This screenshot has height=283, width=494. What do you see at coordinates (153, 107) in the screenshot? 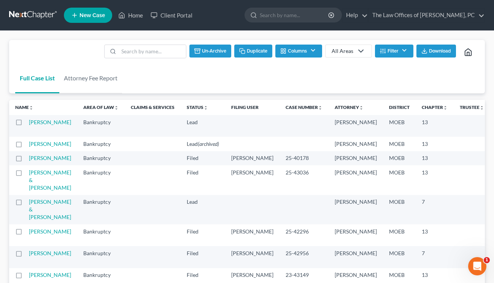
I see `th: Claims & Services` at bounding box center [153, 107].